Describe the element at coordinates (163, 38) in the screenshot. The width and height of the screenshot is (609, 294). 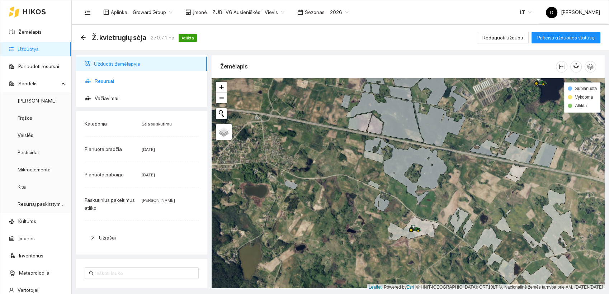
I see `span: 270.71 ha` at that location.